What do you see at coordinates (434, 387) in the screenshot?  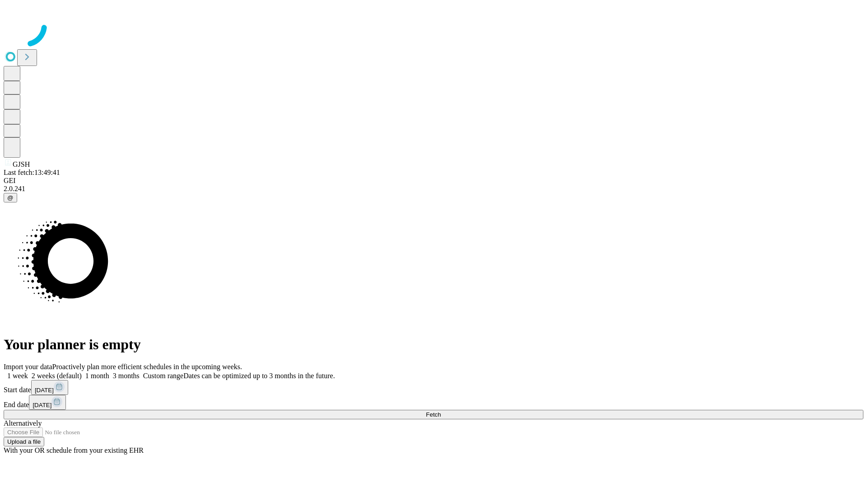 I see `div: Start date` at bounding box center [434, 387].